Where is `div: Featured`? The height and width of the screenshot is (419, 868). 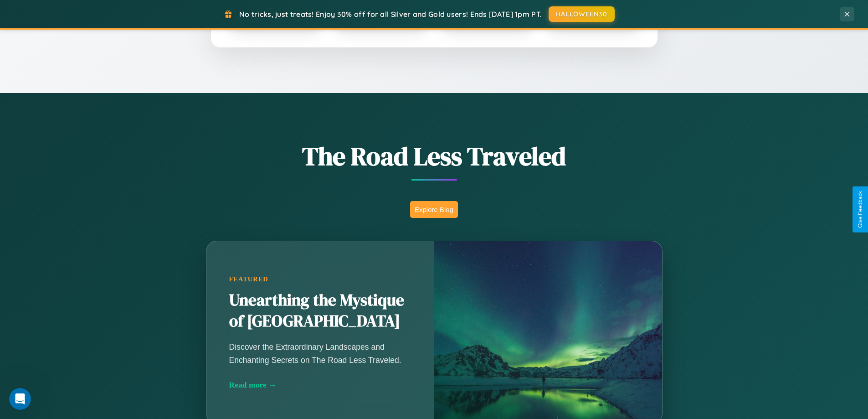 div: Featured is located at coordinates (320, 279).